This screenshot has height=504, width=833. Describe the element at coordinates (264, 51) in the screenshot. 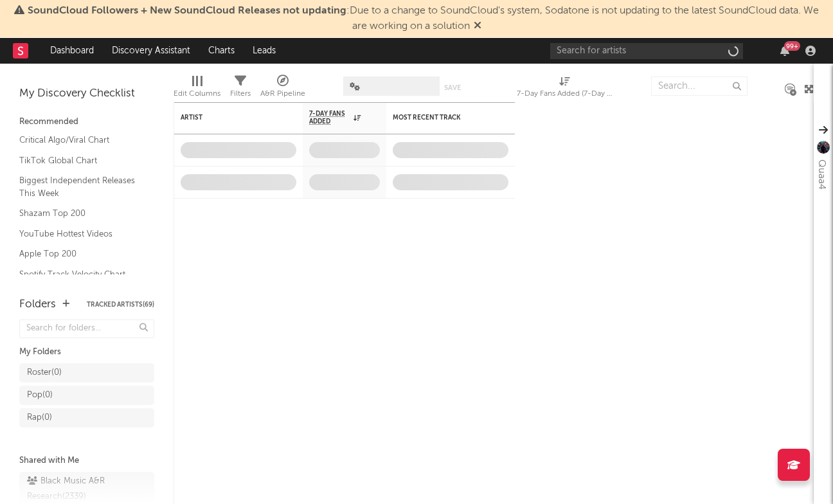

I see `a: Leads` at that location.